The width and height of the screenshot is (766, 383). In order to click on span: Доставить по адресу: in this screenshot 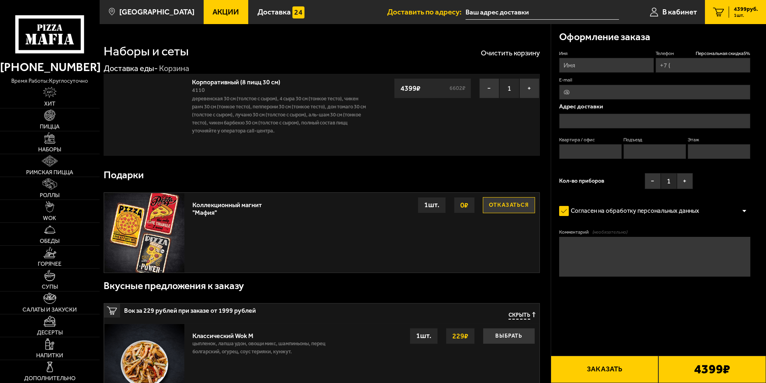, I will do `click(426, 12)`.